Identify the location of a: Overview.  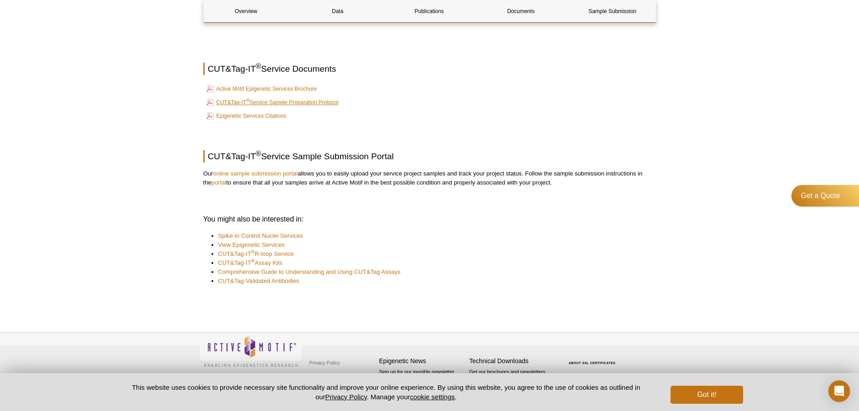
(246, 11).